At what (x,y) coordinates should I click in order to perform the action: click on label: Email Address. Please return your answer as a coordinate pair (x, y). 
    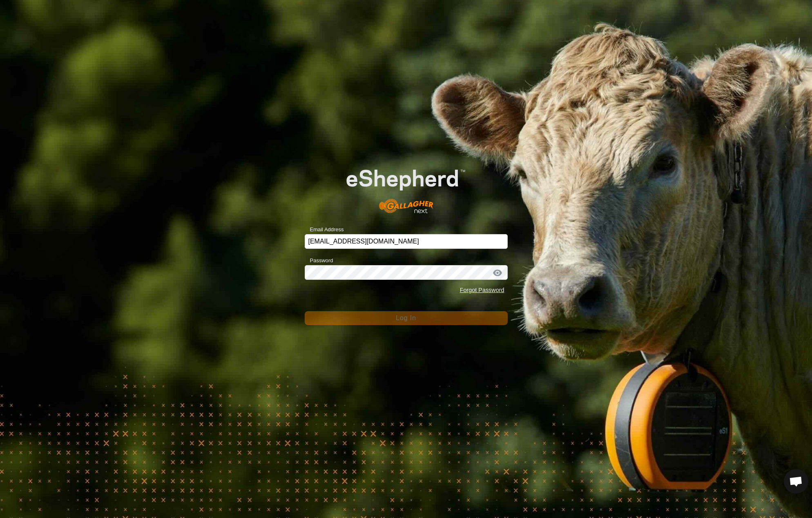
    Looking at the image, I should click on (324, 230).